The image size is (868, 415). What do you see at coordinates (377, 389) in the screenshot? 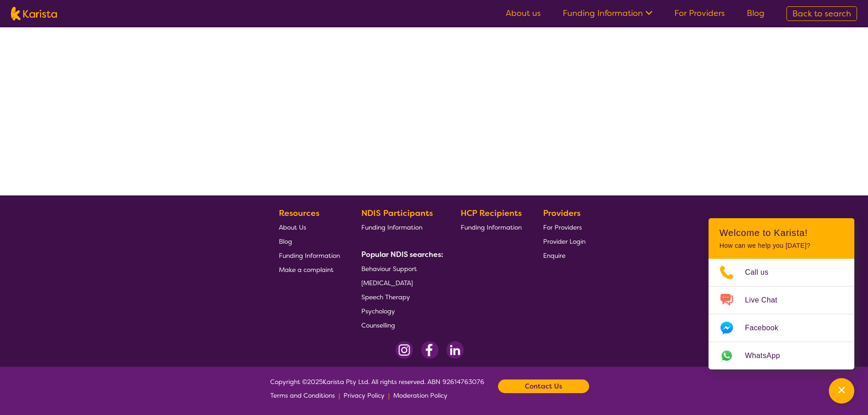
I see `span: Copyright © 2025 Karista Pty Ltd. All rights reserved. ABN 92614763076` at bounding box center [377, 389].